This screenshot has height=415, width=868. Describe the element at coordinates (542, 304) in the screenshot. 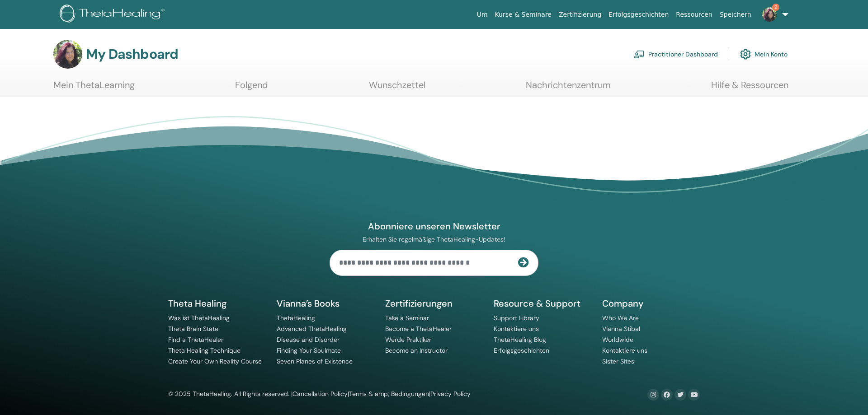

I see `h5: Resource & Support` at that location.